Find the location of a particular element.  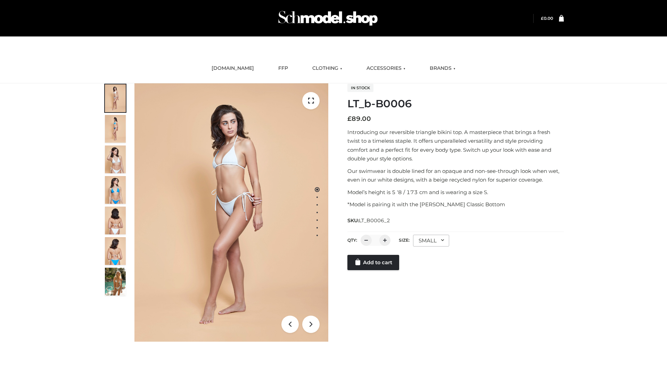

img: Arieltop_CloudNine_AzureSky2.jpg is located at coordinates (115, 282).